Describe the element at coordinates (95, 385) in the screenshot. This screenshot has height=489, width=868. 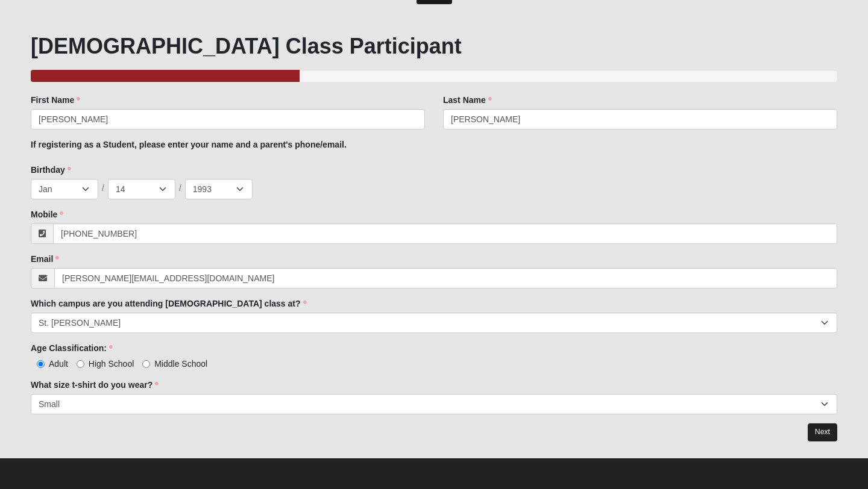
I see `label: What size t-shirt do you wear?` at that location.